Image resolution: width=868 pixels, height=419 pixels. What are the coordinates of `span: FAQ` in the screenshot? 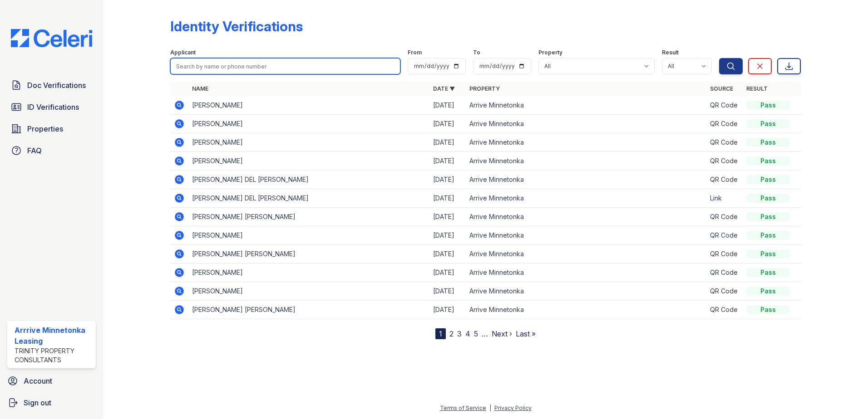 It's located at (35, 151).